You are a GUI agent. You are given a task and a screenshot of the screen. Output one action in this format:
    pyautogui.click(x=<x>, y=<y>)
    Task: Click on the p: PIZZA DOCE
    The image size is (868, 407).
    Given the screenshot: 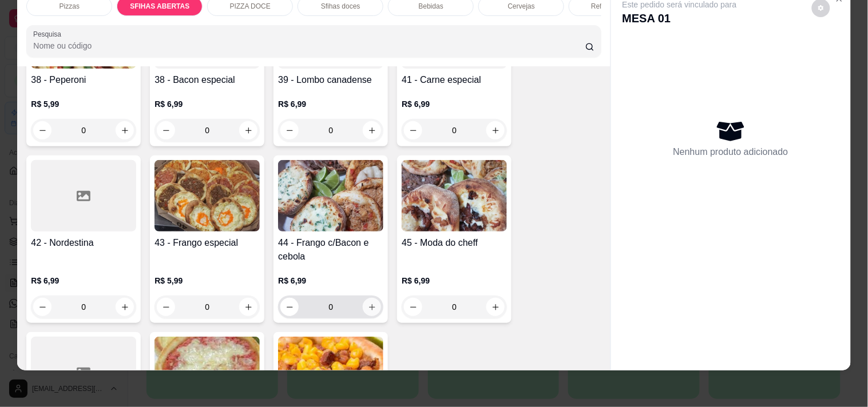 What is the action you would take?
    pyautogui.click(x=250, y=6)
    